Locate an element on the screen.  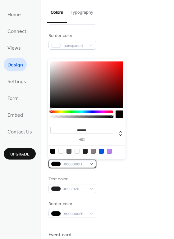
button: Upgrade is located at coordinates (20, 154).